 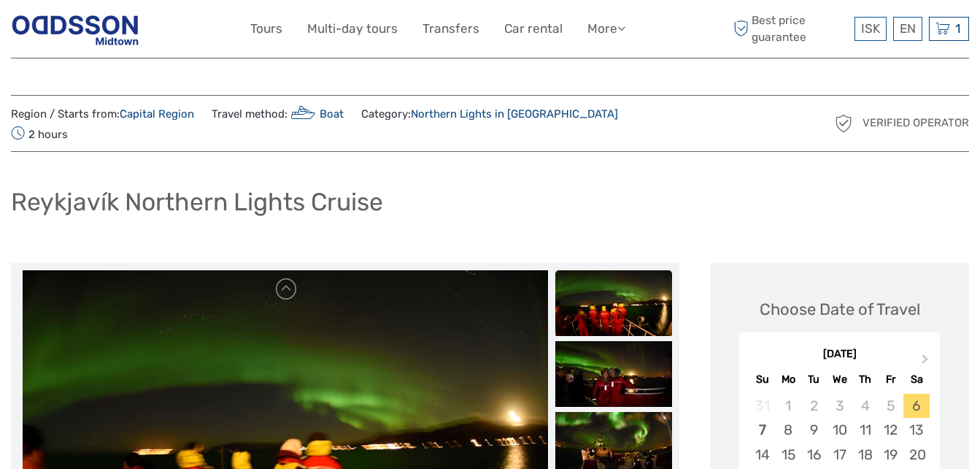 What do you see at coordinates (814, 379) in the screenshot?
I see `div: Tu` at bounding box center [814, 379].